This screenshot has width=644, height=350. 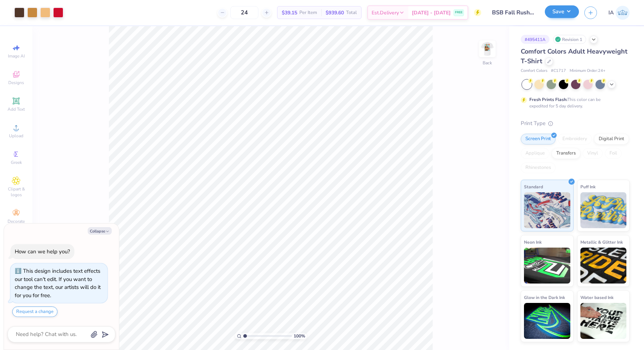 I want to click on span: $939.60, so click(x=335, y=13).